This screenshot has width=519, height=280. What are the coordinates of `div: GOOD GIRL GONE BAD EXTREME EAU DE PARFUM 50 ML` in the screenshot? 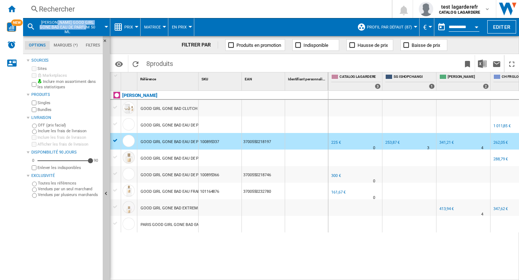 It's located at (191, 208).